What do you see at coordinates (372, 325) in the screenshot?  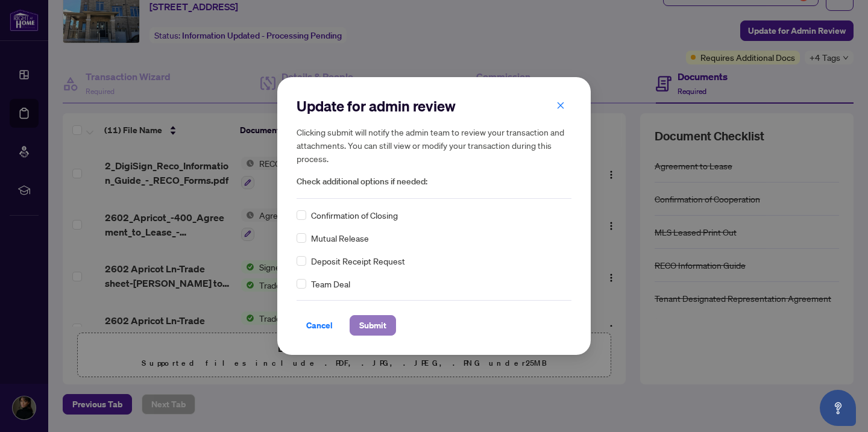 I see `button: Submit` at bounding box center [372, 325].